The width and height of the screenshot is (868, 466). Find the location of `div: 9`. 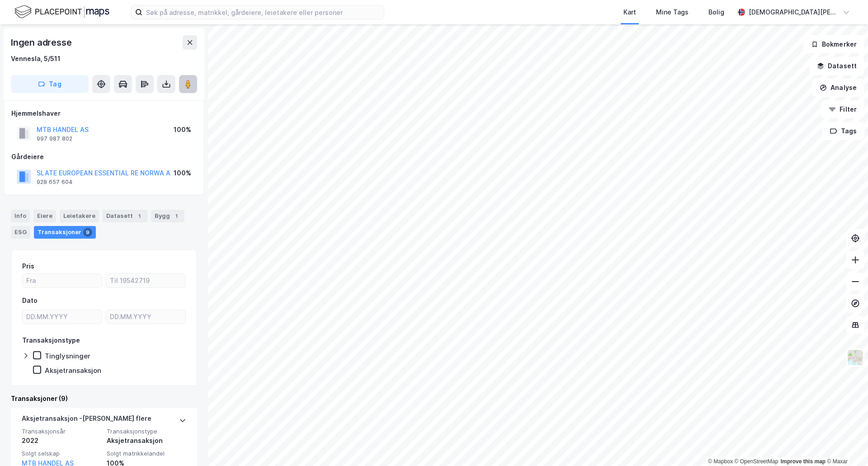

div: 9 is located at coordinates (88, 232).